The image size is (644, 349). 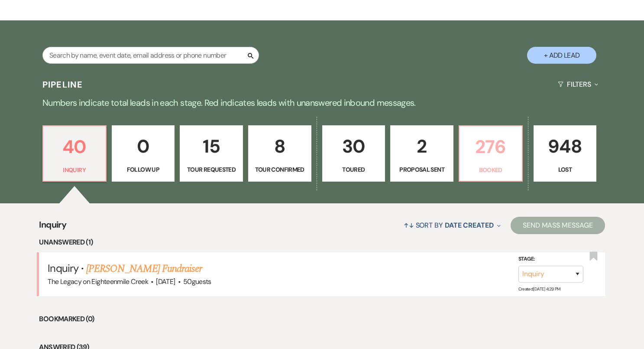 I want to click on p: Toured, so click(x=354, y=169).